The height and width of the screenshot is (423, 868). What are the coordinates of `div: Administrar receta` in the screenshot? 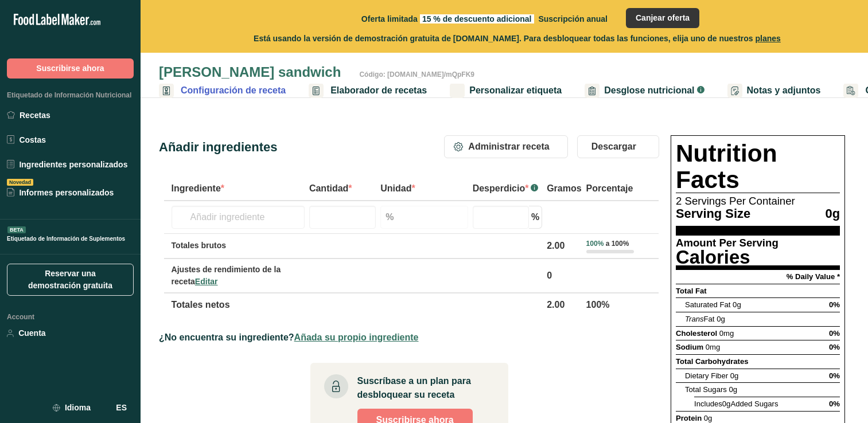 It's located at (509, 146).